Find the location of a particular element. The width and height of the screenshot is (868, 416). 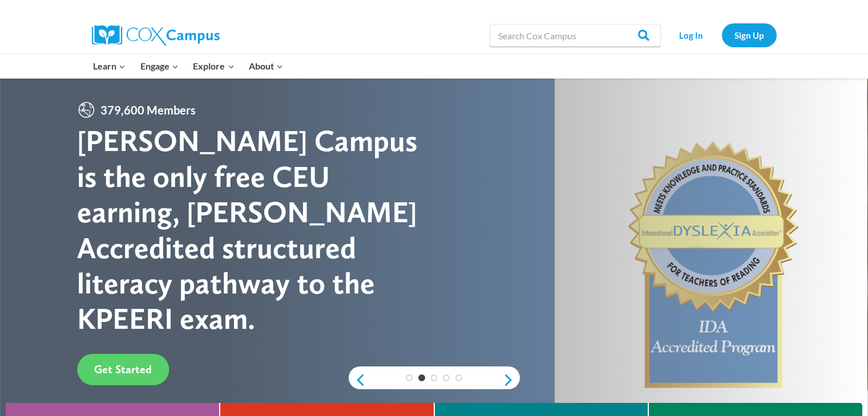

a: 5 is located at coordinates (459, 378).